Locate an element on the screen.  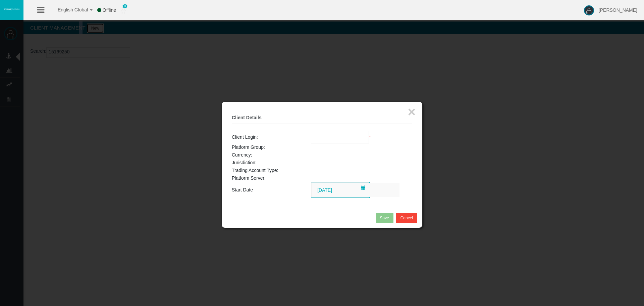
td: Trading Account Type: is located at coordinates (271, 170).